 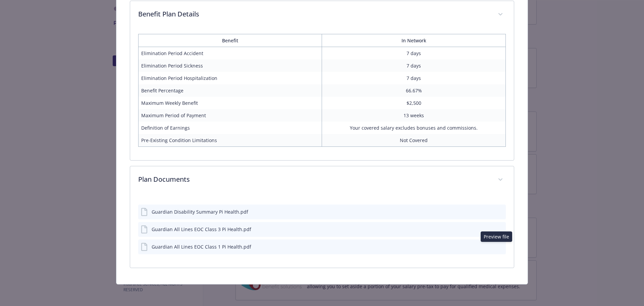 What do you see at coordinates (201, 229) in the screenshot?
I see `div: Guardian All Lines EOC Class 3 Pi Health.pdf` at bounding box center [201, 229].